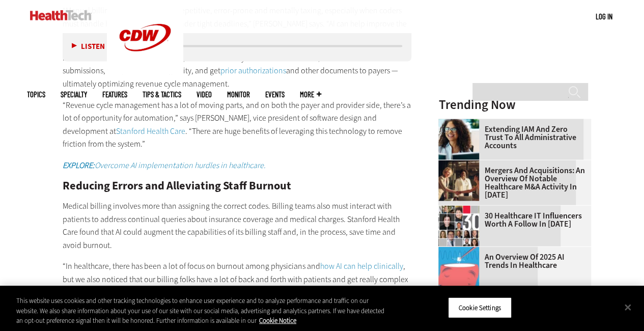 Image resolution: width=644 pixels, height=331 pixels. I want to click on div: User menu, so click(603, 16).